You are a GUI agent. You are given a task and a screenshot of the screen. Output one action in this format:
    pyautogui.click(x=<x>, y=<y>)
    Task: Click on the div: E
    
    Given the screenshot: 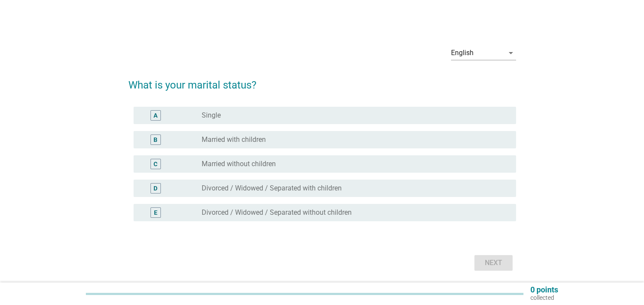 What is the action you would take?
    pyautogui.click(x=156, y=212)
    